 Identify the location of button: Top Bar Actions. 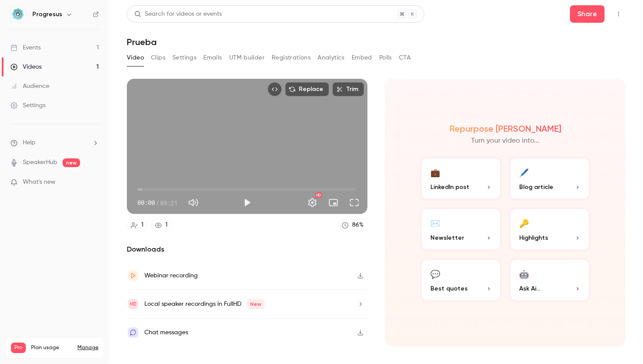
(619, 14).